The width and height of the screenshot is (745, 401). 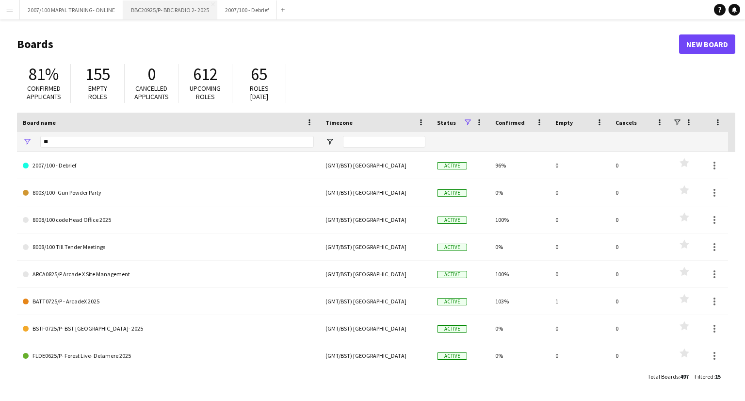 I want to click on span: Upcoming roles, so click(x=205, y=92).